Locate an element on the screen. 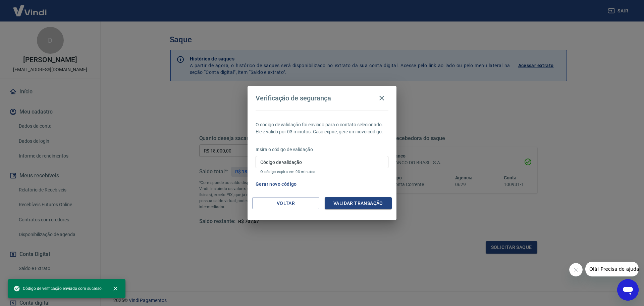  button: Voltar is located at coordinates (286, 204).